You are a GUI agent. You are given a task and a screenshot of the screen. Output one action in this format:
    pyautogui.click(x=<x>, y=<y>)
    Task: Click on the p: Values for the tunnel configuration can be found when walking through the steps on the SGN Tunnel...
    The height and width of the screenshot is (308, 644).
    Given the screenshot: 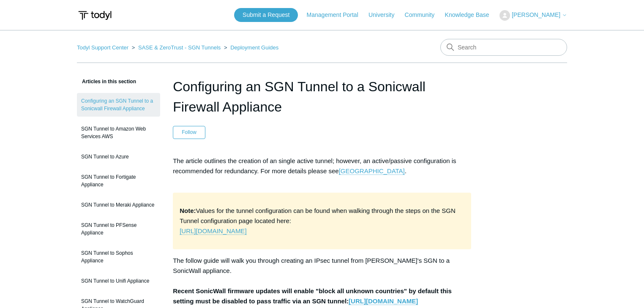 What is the action you would take?
    pyautogui.click(x=322, y=221)
    